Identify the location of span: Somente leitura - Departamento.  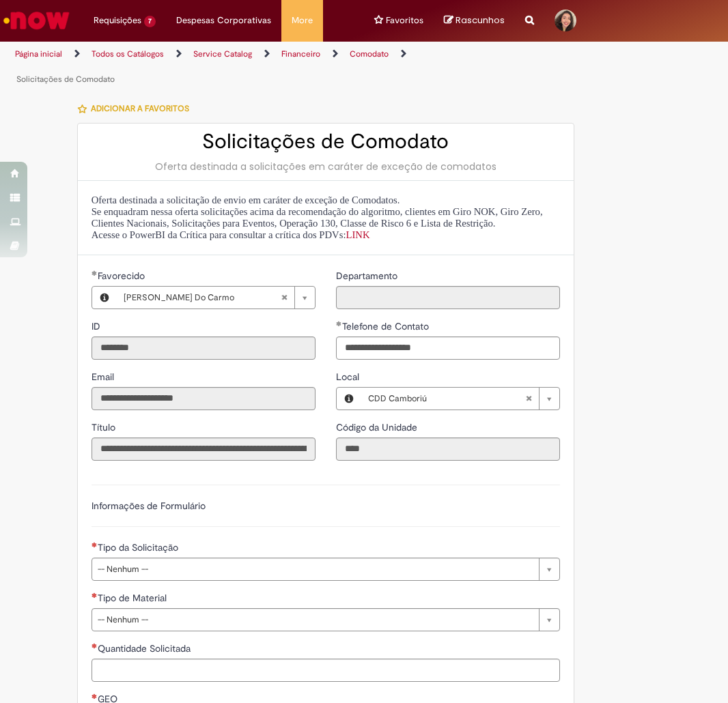
(369, 276).